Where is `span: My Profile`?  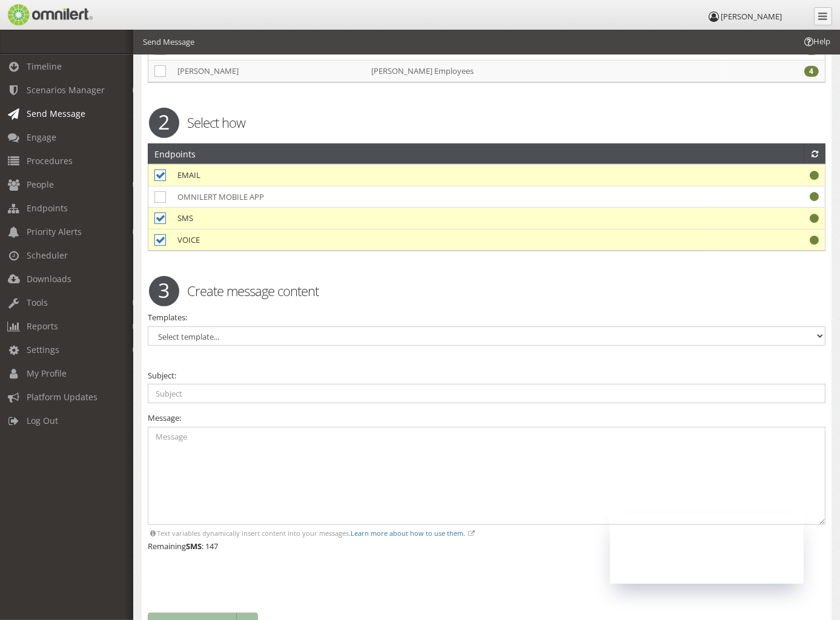
span: My Profile is located at coordinates (47, 373).